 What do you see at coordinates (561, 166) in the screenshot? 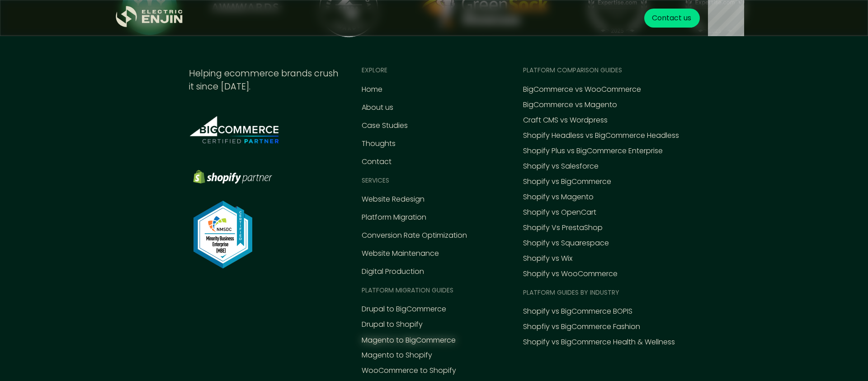
I see `a: Shopify vs Salesforce` at bounding box center [561, 166].